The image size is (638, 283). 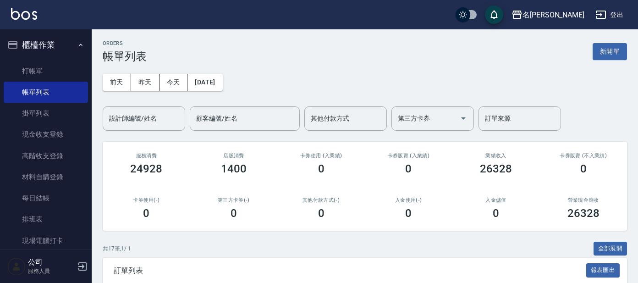 I want to click on button: 登出, so click(x=609, y=15).